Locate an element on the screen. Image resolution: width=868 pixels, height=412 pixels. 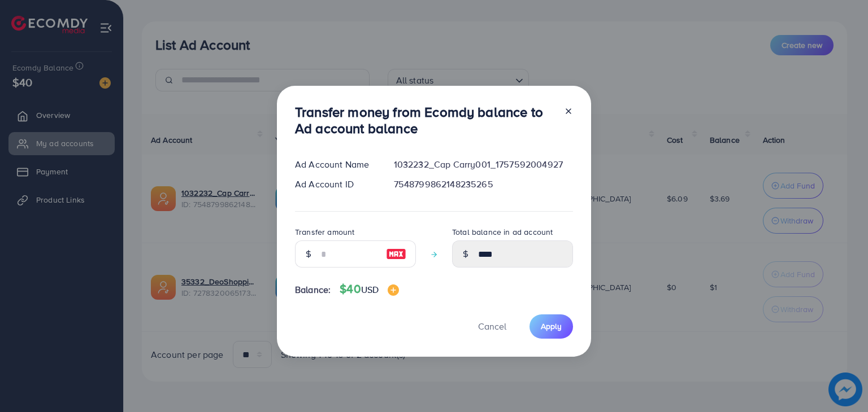
span: Cancel is located at coordinates (492, 327).